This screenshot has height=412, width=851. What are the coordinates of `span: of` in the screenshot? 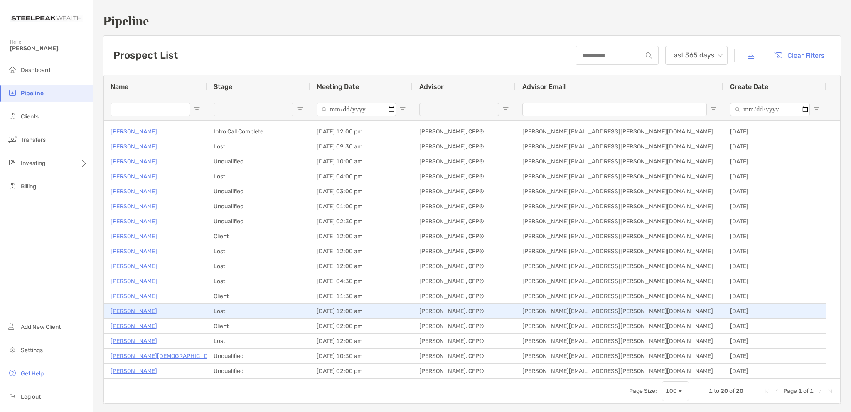 It's located at (732, 390).